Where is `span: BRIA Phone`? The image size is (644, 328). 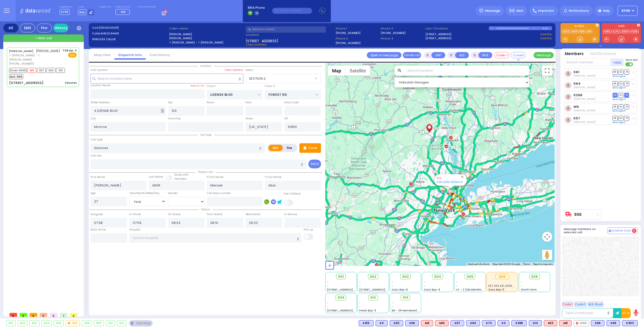
span: BRIA Phone is located at coordinates (256, 8).